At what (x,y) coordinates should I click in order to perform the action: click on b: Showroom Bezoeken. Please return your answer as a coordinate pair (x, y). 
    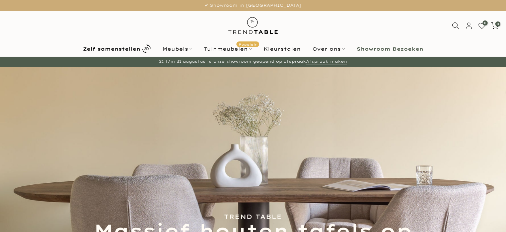
    Looking at the image, I should click on (390, 49).